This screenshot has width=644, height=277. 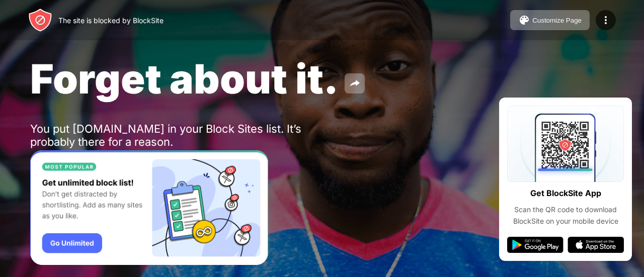 I want to click on img: pallet.svg, so click(x=524, y=20).